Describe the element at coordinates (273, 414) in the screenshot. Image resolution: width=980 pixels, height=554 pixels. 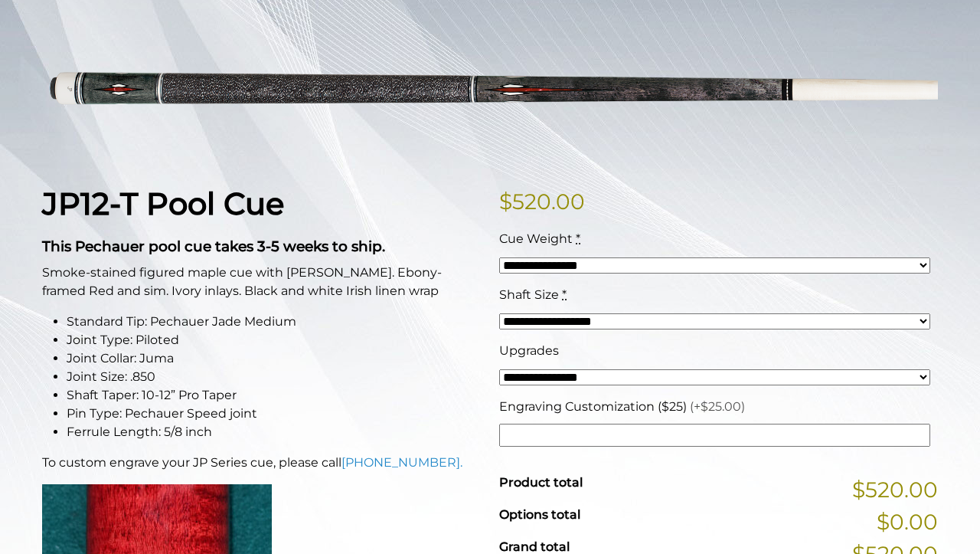
I see `li: Pin Type: Pechauer Speed joint` at that location.